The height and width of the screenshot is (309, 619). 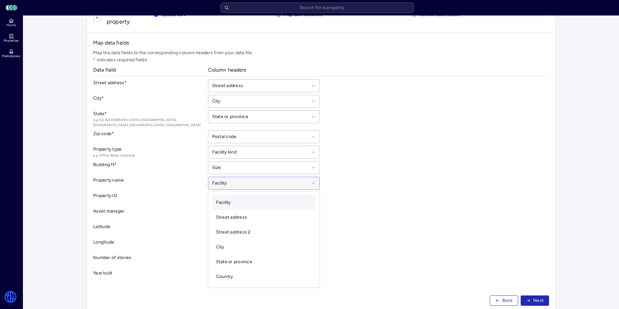 What do you see at coordinates (149, 149) in the screenshot?
I see `h4: Property type` at bounding box center [149, 149].